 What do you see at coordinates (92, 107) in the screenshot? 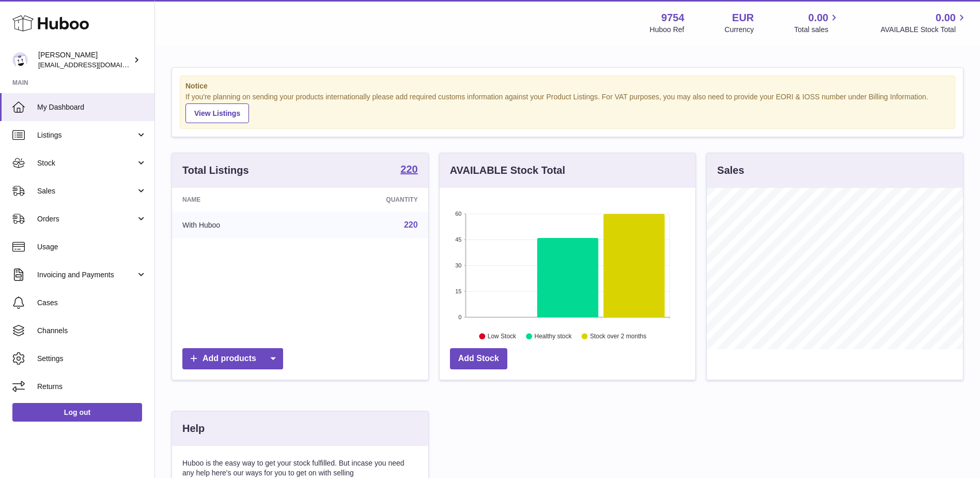
I see `span: My Dashboard` at bounding box center [92, 107].